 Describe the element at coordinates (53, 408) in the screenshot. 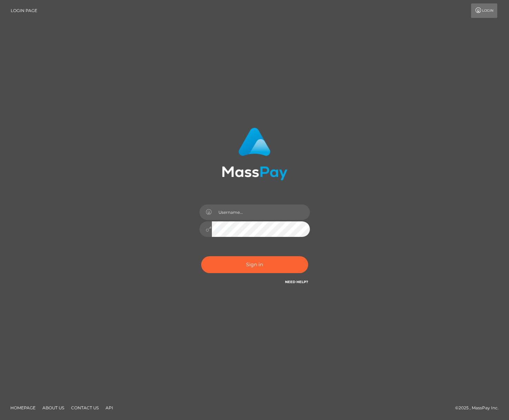

I see `a: About Us` at that location.